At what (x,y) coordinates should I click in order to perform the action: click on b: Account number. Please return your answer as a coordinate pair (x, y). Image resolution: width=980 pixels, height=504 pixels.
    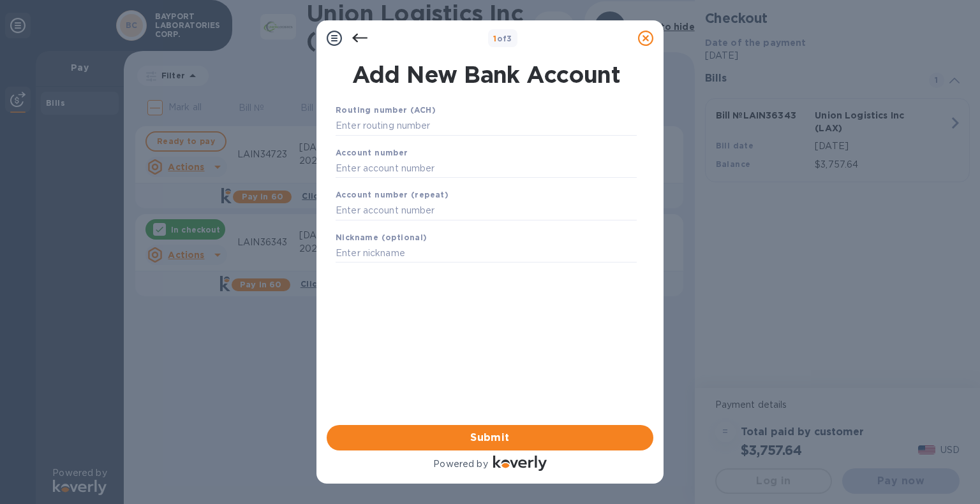
    Looking at the image, I should click on (372, 152).